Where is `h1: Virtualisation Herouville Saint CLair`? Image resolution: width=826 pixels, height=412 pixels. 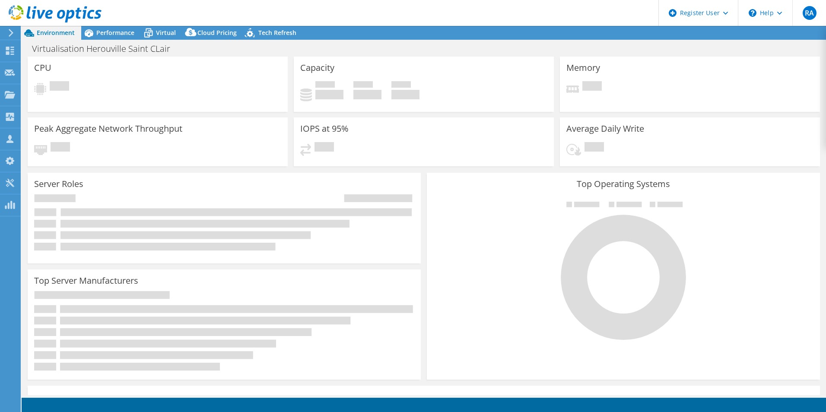 h1: Virtualisation Herouville Saint CLair is located at coordinates (106, 49).